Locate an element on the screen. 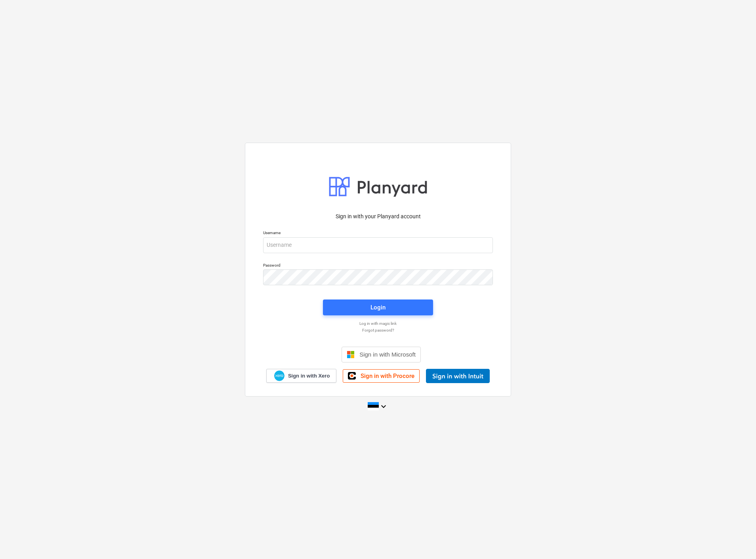 This screenshot has width=756, height=559. img: Xero logo is located at coordinates (280, 376).